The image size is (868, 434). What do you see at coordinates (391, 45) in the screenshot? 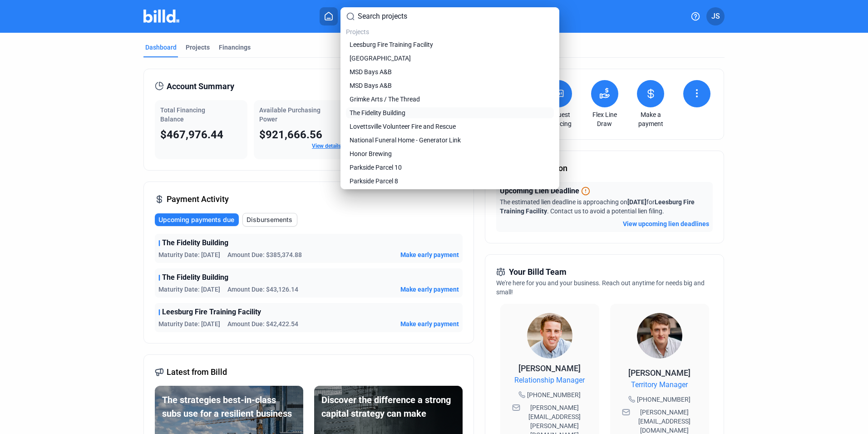
I see `span: Leesburg Fire Training Facility` at bounding box center [391, 45].